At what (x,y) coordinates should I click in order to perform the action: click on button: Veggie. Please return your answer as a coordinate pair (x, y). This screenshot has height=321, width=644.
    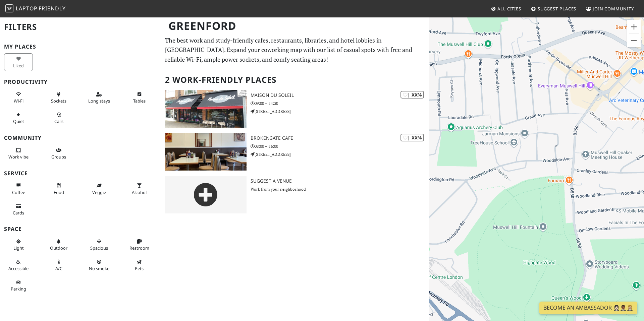
    Looking at the image, I should click on (99, 189).